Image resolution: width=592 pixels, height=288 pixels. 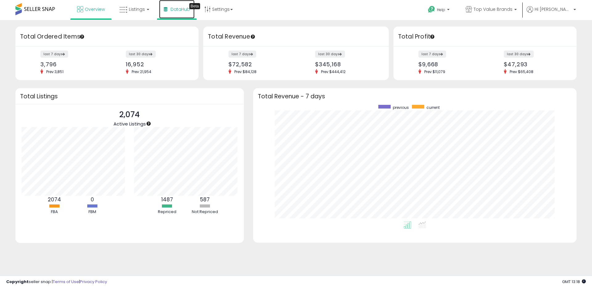 What do you see at coordinates (54, 200) in the screenshot?
I see `b: 2074` at bounding box center [54, 200].